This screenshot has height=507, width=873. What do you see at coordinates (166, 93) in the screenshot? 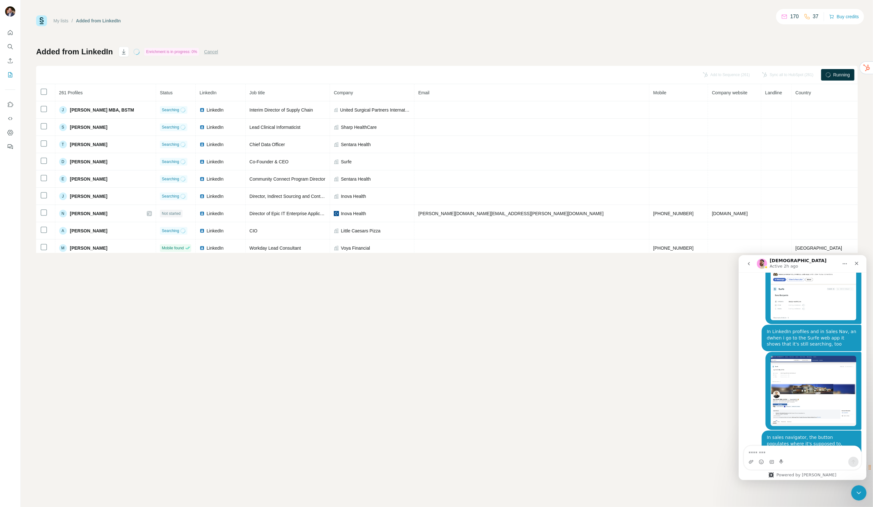
I see `span: Status` at bounding box center [166, 93].